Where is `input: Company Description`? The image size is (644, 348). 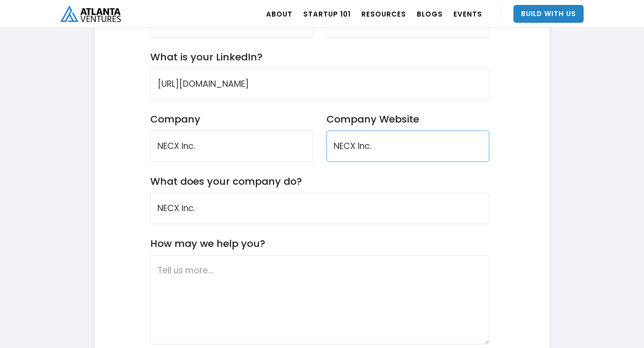
input: Company Description is located at coordinates (320, 208).